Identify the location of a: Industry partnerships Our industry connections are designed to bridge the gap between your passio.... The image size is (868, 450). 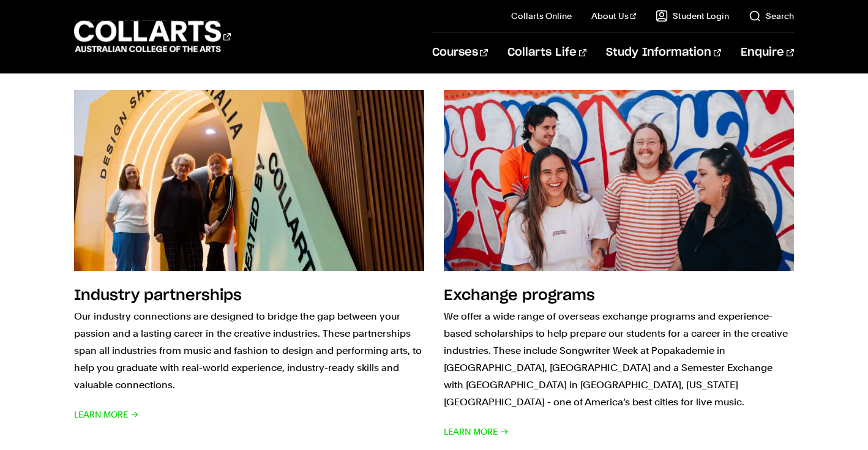
(249, 265).